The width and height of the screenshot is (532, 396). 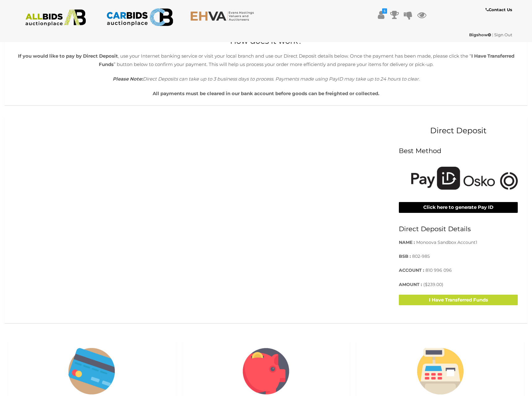 I want to click on strong: AMOUNT :, so click(x=410, y=284).